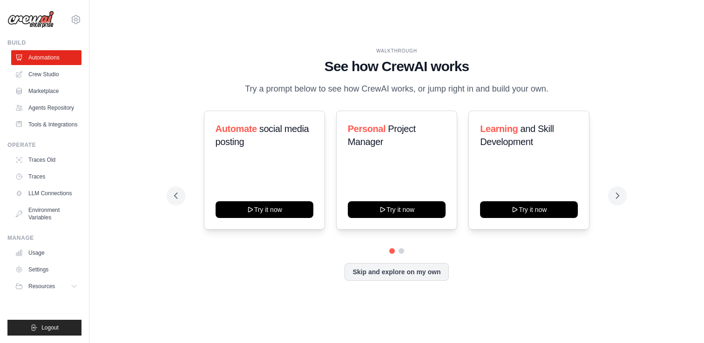  I want to click on img: Logo, so click(31, 20).